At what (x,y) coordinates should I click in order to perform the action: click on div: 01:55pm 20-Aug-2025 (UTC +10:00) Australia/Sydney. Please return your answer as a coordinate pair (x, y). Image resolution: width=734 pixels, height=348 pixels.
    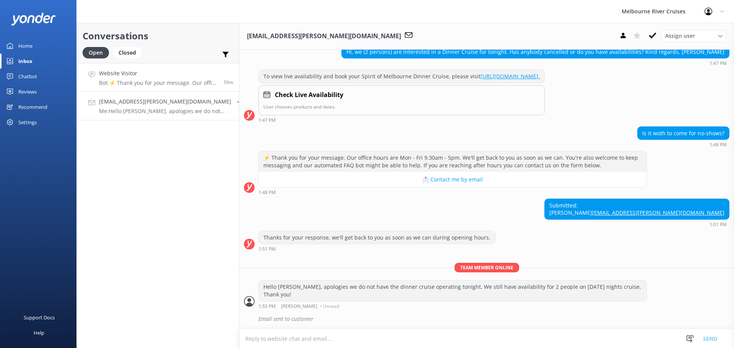
    Looking at the image, I should click on (453, 306).